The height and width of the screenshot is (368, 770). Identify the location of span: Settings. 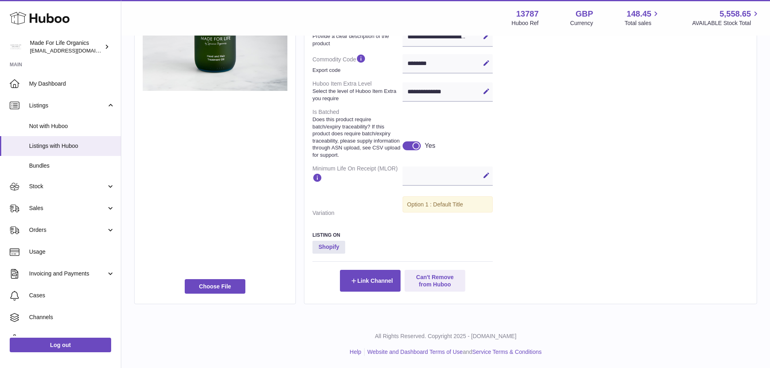
(72, 339).